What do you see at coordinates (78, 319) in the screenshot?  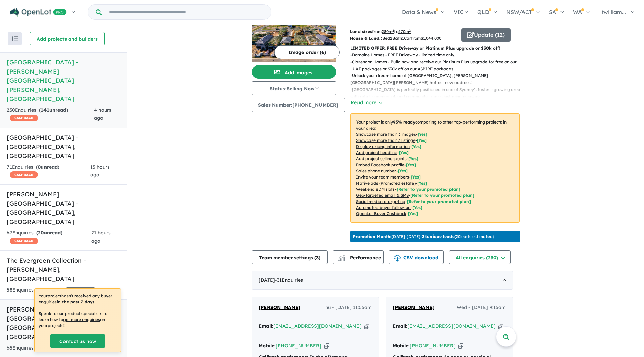 I see `p: Speak to our product specialists to learn how to on your projects !` at bounding box center [78, 319].